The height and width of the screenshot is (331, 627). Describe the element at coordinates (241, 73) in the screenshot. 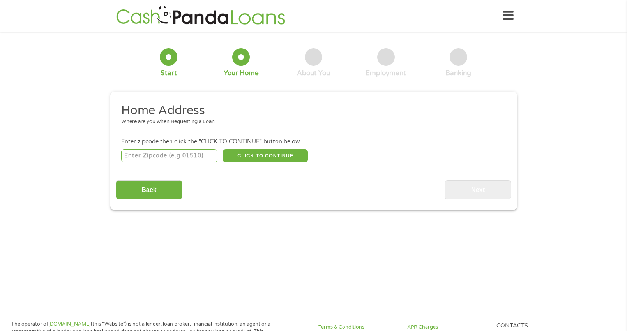

I see `div: Your Home` at that location.